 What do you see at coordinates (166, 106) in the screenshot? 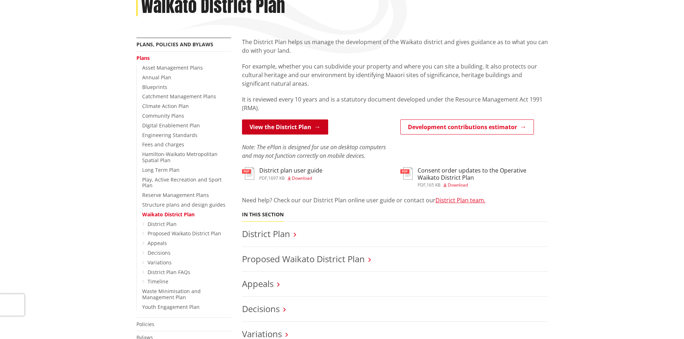
I see `a: Climate Action Plan` at bounding box center [166, 106].